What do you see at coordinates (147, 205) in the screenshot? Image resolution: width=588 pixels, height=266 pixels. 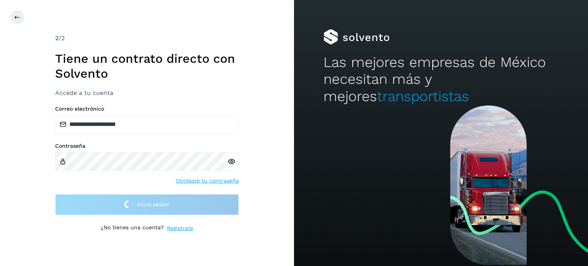 I see `button: Inicia sesión` at bounding box center [147, 205].